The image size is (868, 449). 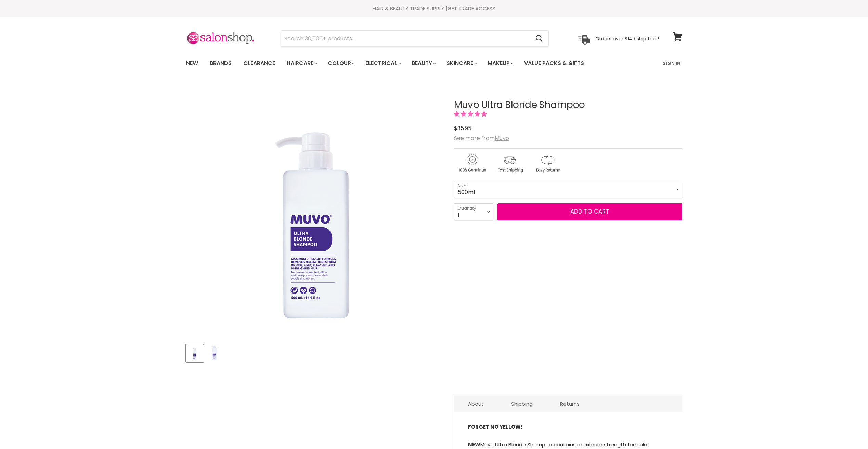 I want to click on ul: Main menu, so click(x=402, y=63).